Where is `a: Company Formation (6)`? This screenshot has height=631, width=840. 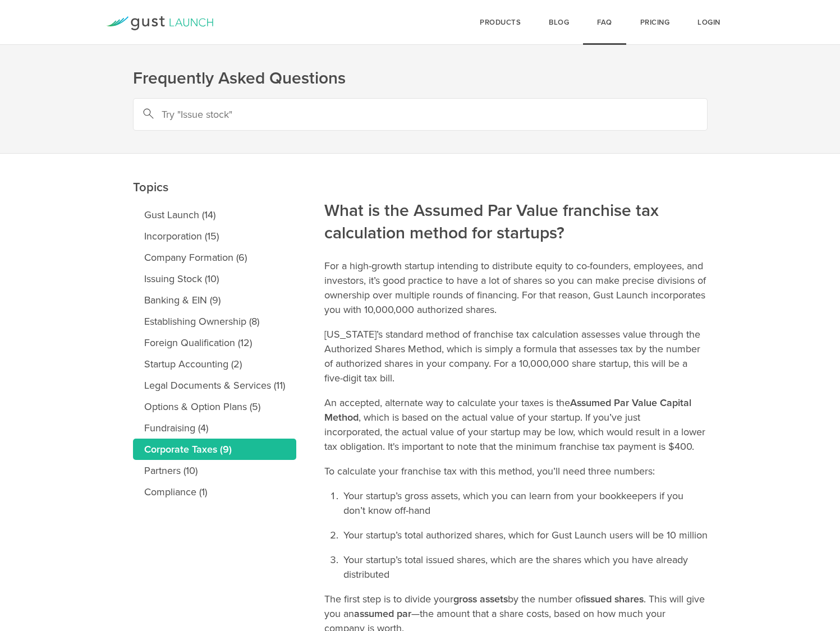
a: Company Formation (6) is located at coordinates (214, 258).